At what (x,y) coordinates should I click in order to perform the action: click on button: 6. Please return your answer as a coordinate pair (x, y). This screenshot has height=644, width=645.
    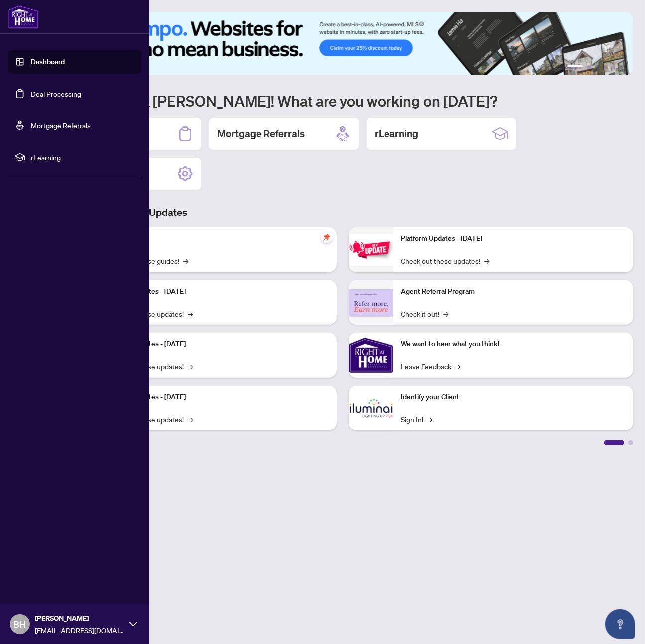
    Looking at the image, I should click on (621, 67).